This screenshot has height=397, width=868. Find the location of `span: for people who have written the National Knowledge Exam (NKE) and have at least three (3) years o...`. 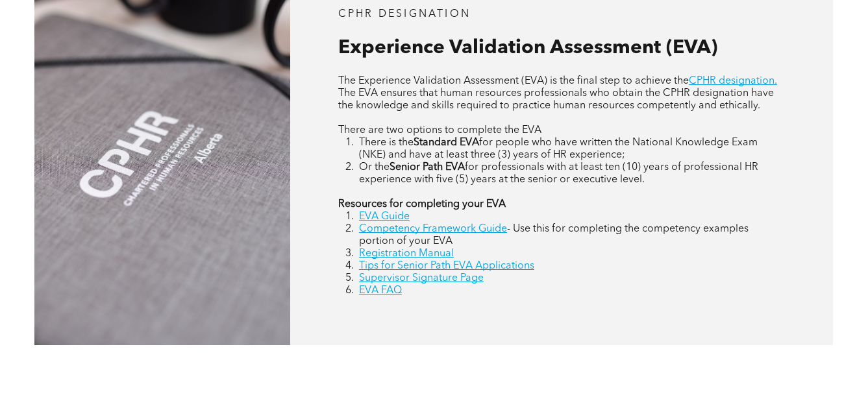

span: for people who have written the National Knowledge Exam (NKE) and have at least three (3) years o... is located at coordinates (558, 149).